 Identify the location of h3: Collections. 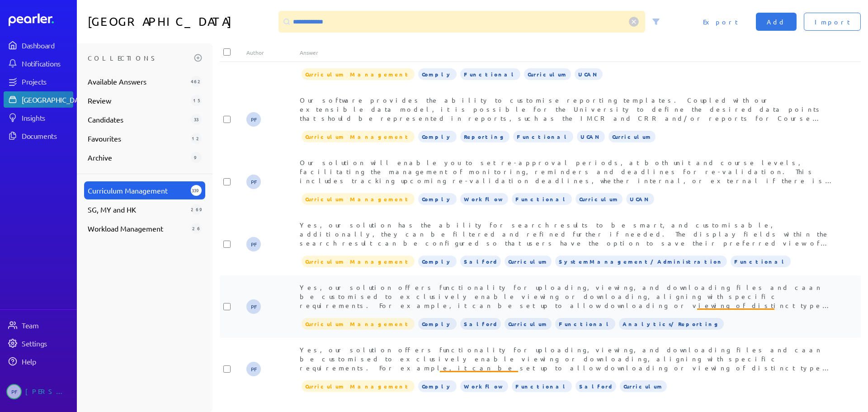
(139, 58).